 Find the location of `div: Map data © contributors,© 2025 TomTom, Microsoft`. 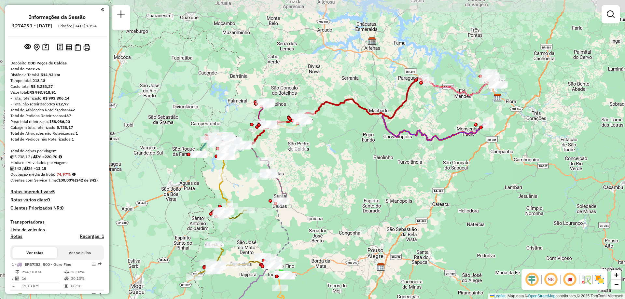

div: Map data © contributors,© 2025 TomTom, Microsoft is located at coordinates (556, 296).